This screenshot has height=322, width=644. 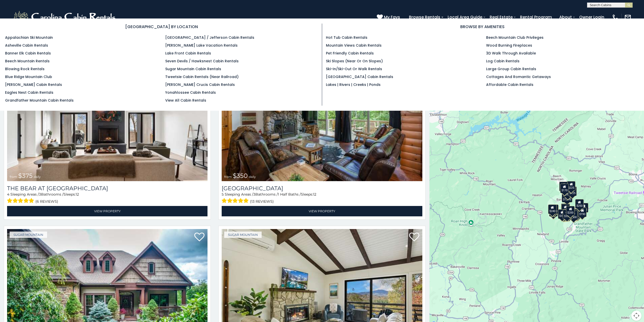 I want to click on a: Ski Slopes (Near or On Slopes), so click(x=354, y=61).